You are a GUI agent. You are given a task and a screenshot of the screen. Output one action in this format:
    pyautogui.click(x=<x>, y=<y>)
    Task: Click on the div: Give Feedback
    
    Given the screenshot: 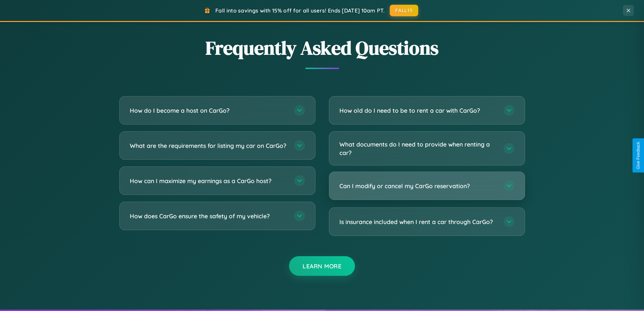 What is the action you would take?
    pyautogui.click(x=638, y=155)
    